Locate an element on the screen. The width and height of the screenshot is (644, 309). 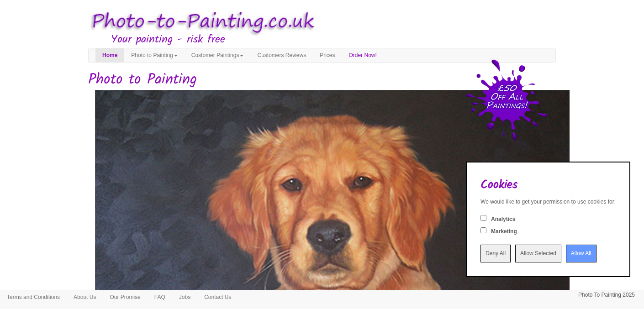
input: Allow Selected is located at coordinates (538, 253).